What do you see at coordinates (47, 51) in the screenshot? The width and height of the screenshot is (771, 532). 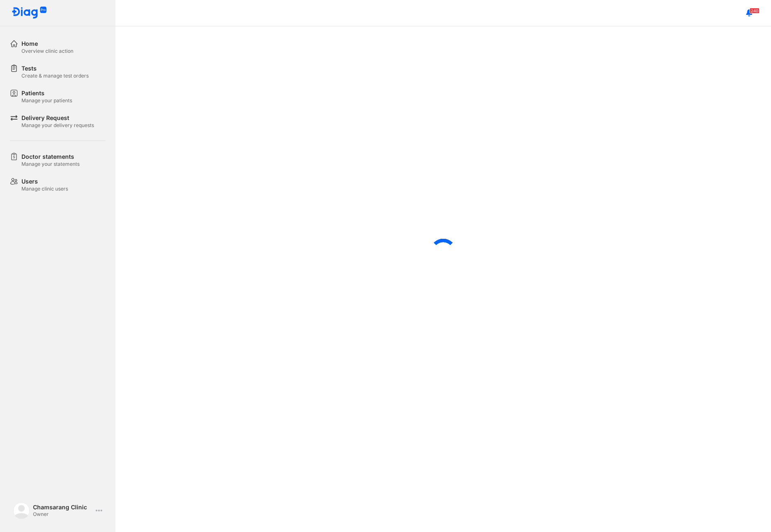 I see `div: Overview clinic action` at bounding box center [47, 51].